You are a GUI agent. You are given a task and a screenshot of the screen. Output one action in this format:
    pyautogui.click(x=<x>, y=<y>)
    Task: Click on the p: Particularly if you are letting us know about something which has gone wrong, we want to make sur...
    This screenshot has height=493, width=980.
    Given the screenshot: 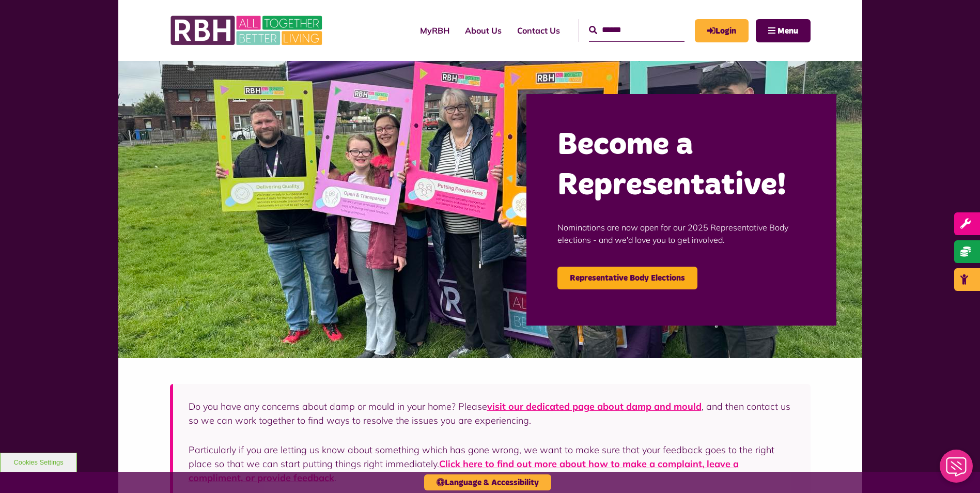 What is the action you would take?
    pyautogui.click(x=492, y=463)
    